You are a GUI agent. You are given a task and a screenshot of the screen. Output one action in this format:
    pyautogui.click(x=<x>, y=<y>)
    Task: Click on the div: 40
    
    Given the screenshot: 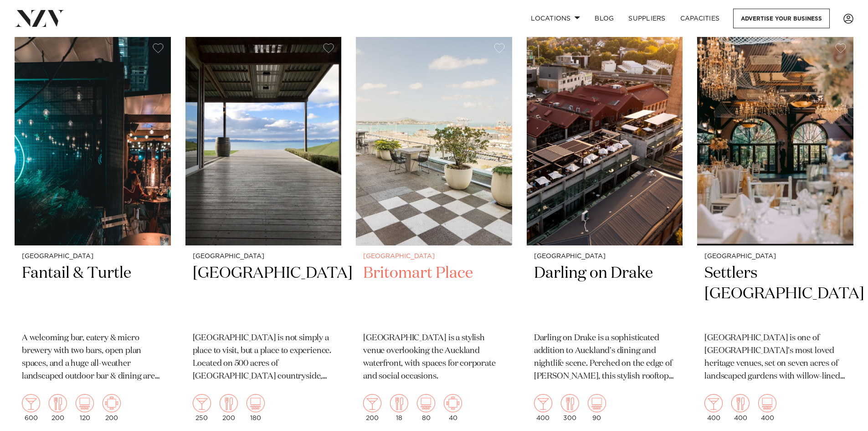 What is the action you would take?
    pyautogui.click(x=453, y=408)
    